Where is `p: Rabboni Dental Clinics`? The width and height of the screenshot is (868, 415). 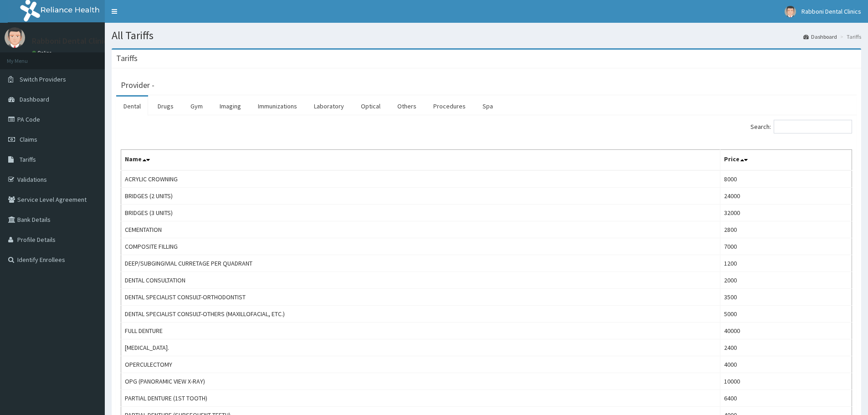
p: Rabboni Dental Clinics is located at coordinates (72, 41).